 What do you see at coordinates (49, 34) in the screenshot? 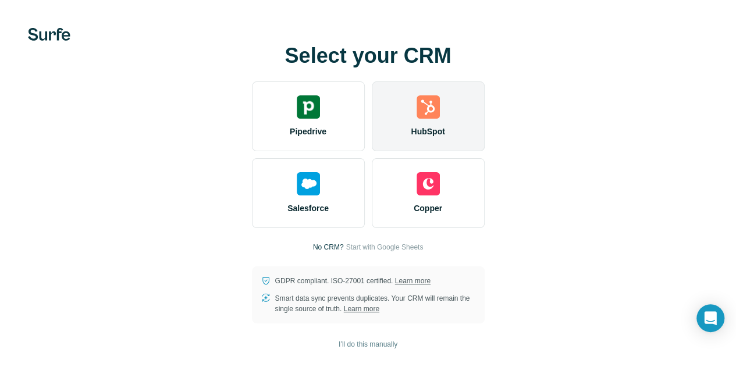
I see `img: Surfe's logo` at bounding box center [49, 34].